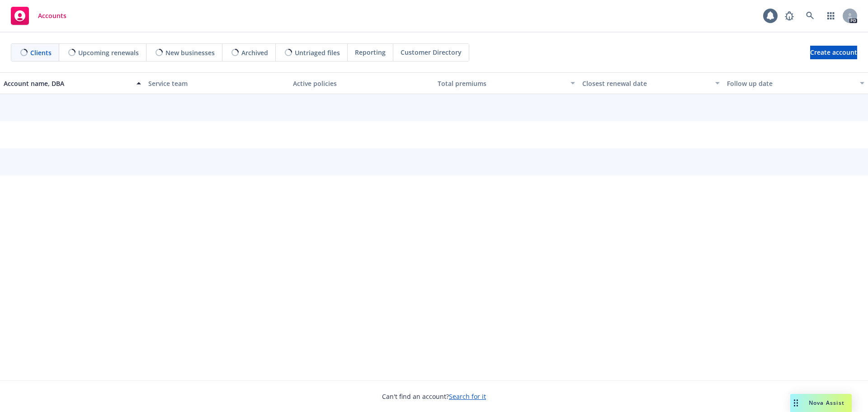  What do you see at coordinates (67, 83) in the screenshot?
I see `div: Account name, DBA` at bounding box center [67, 83].